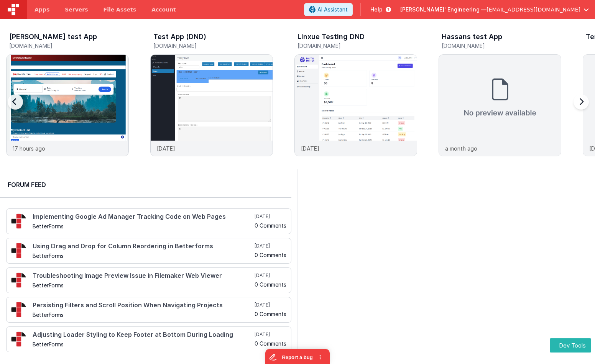  What do you see at coordinates (332, 10) in the screenshot?
I see `span: AI Assistant` at bounding box center [332, 10].